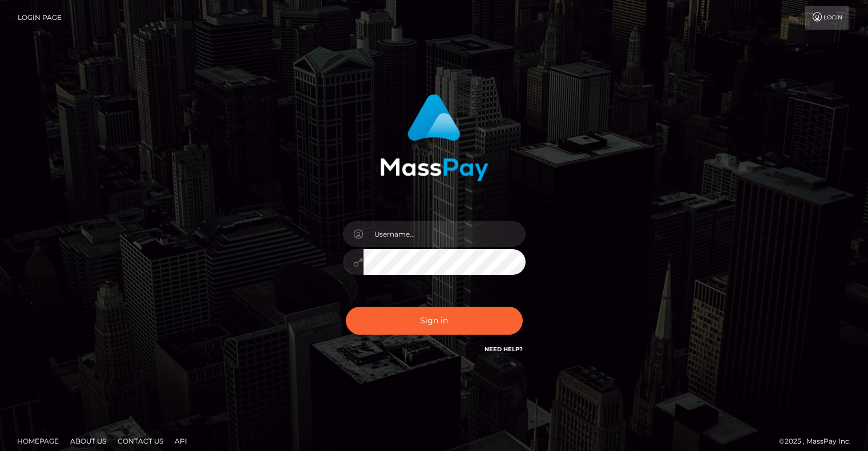  Describe the element at coordinates (444, 234) in the screenshot. I see `input: Username...` at that location.